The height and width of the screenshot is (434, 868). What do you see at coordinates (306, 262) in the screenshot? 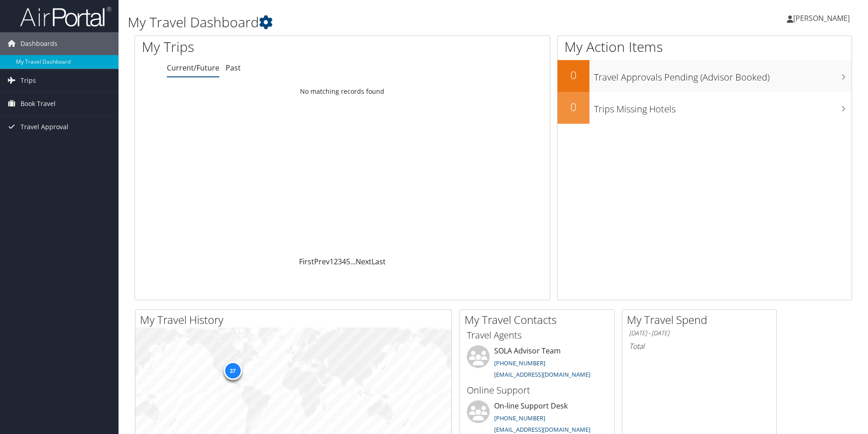
I see `a: First` at bounding box center [306, 262].